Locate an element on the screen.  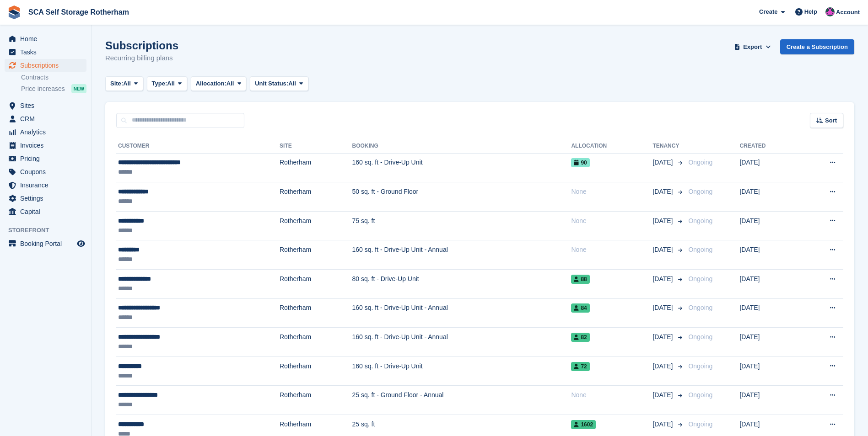
span: Price increases is located at coordinates (43, 88).